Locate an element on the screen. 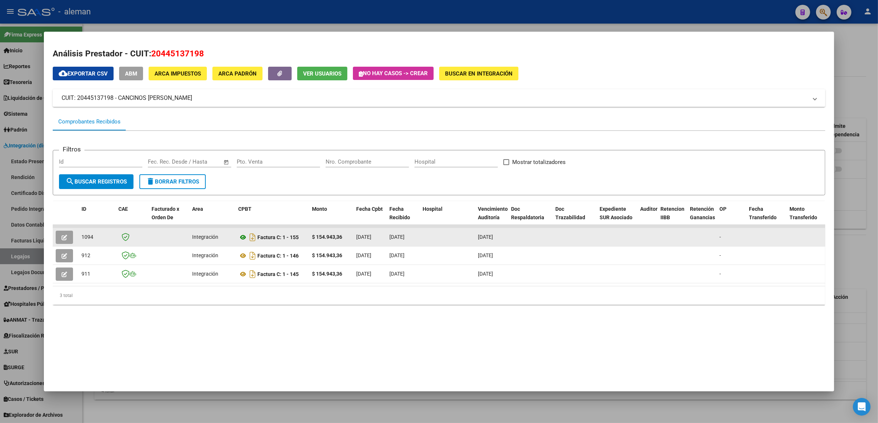 This screenshot has height=423, width=878. span: Hospital is located at coordinates (433, 209).